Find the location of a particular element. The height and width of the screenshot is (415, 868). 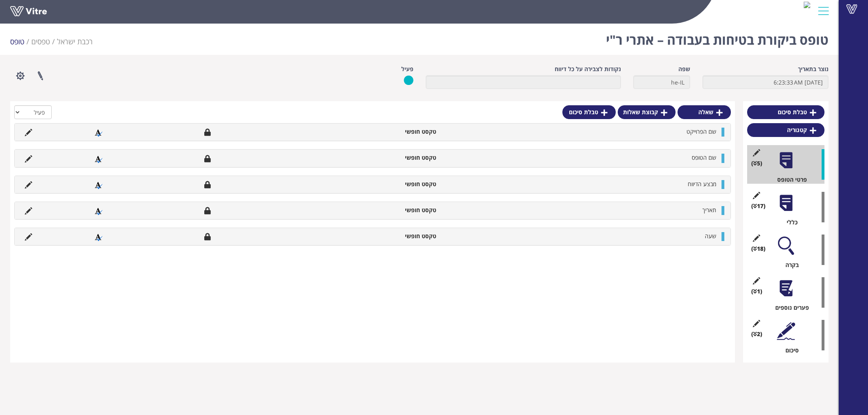

label: נקודות לצבירה על כל דיווח is located at coordinates (588, 69).